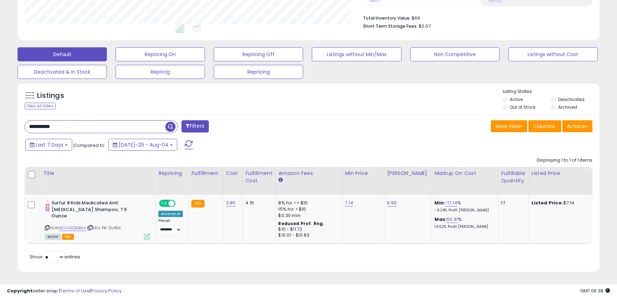 This screenshot has width=617, height=298. Describe the element at coordinates (50, 96) in the screenshot. I see `h5: Listings` at that location.